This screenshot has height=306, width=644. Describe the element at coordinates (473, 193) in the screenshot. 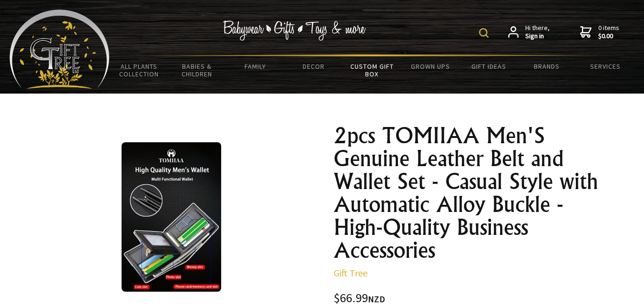

I see `h1: 2pcs TOMIIAA Men'S Genuine Leather Belt and Wallet Set - Casual Style with Automatic Alloy Buckle...` at that location.